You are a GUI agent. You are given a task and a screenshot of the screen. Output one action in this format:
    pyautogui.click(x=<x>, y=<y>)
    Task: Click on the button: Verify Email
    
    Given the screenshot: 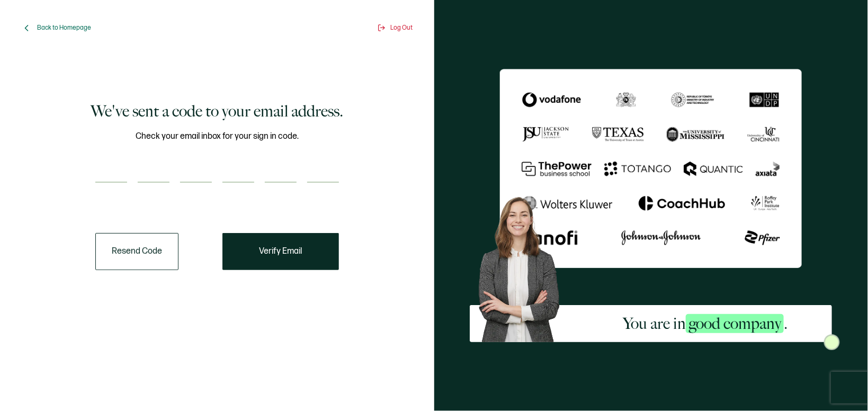 What is the action you would take?
    pyautogui.click(x=280, y=251)
    